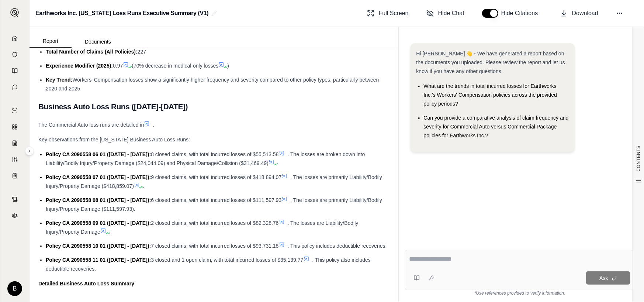  I want to click on span: Hide Citations, so click(522, 13).